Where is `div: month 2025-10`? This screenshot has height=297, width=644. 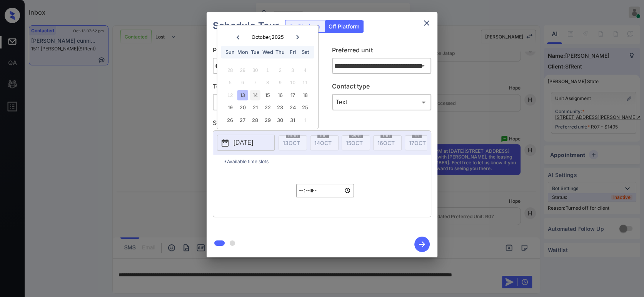 div: month 2025-10 is located at coordinates (267, 95).